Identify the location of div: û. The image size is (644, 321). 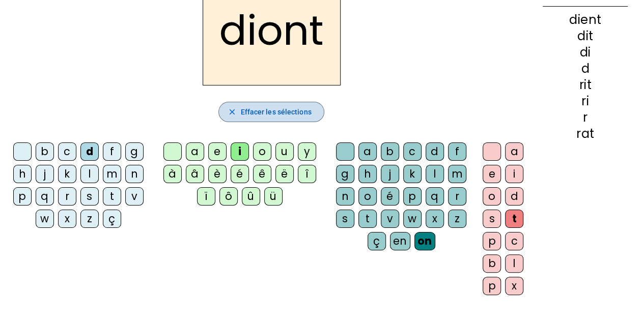
(251, 196).